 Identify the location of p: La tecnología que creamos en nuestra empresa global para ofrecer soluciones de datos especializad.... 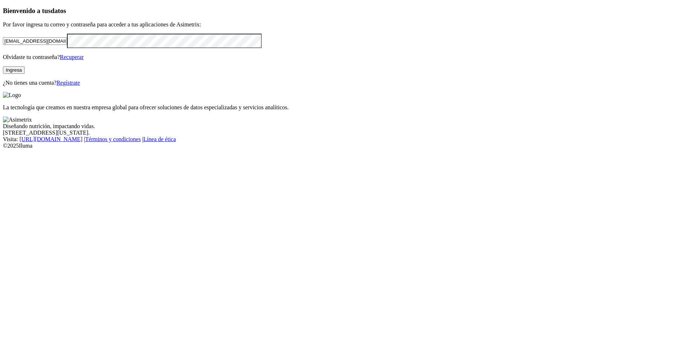
(347, 107).